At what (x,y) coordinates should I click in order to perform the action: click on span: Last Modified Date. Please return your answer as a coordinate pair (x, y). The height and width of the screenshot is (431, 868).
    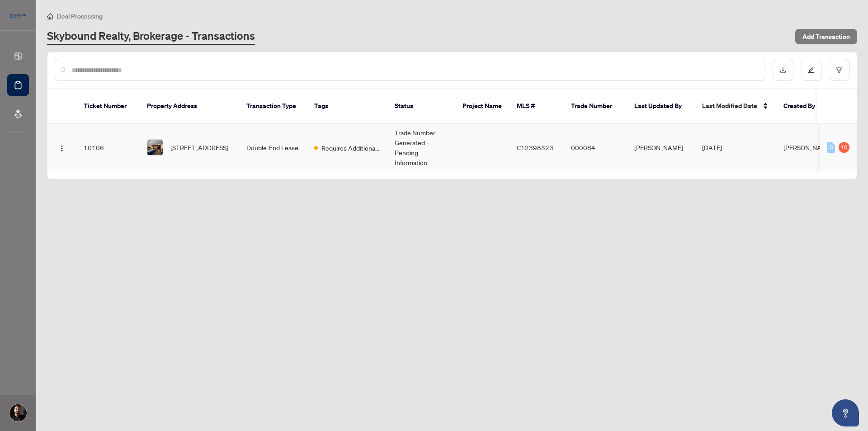
    Looking at the image, I should click on (730, 106).